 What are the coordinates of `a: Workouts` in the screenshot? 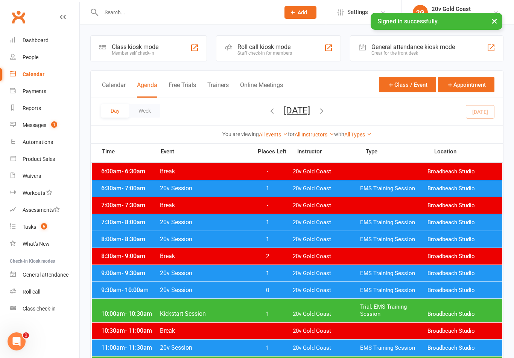 It's located at (44, 193).